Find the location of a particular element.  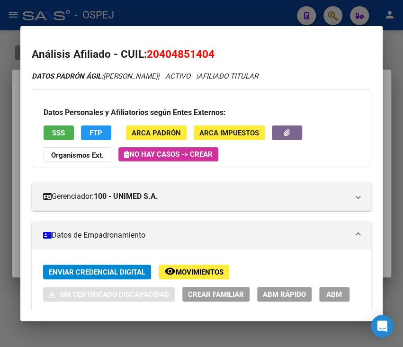

strong: Organismos Ext. is located at coordinates (77, 155).